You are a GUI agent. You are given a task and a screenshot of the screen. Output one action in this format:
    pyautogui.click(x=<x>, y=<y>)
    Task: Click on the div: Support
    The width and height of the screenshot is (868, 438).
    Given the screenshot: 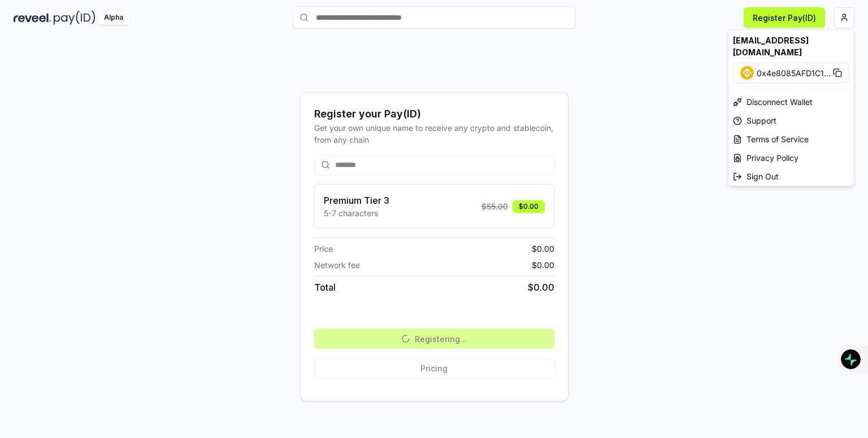 What is the action you would take?
    pyautogui.click(x=791, y=120)
    